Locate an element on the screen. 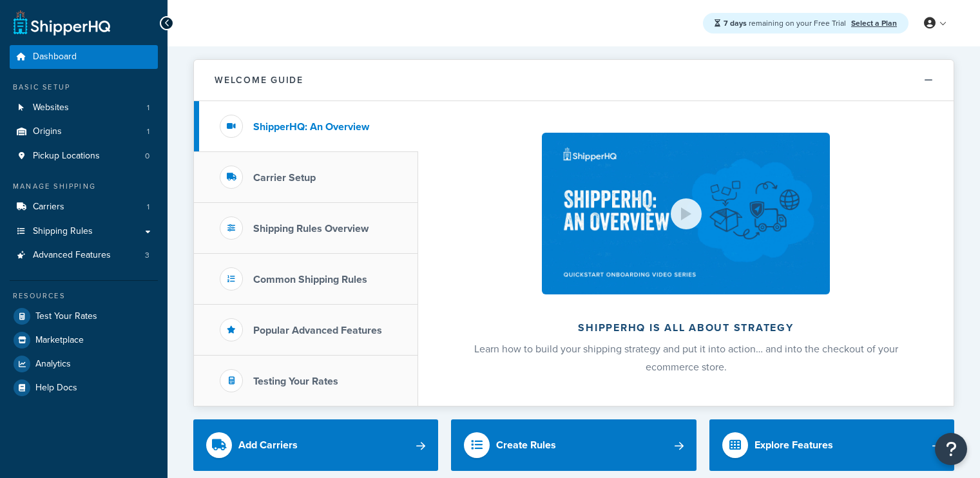 The image size is (980, 478). span: Help Docs is located at coordinates (56, 388).